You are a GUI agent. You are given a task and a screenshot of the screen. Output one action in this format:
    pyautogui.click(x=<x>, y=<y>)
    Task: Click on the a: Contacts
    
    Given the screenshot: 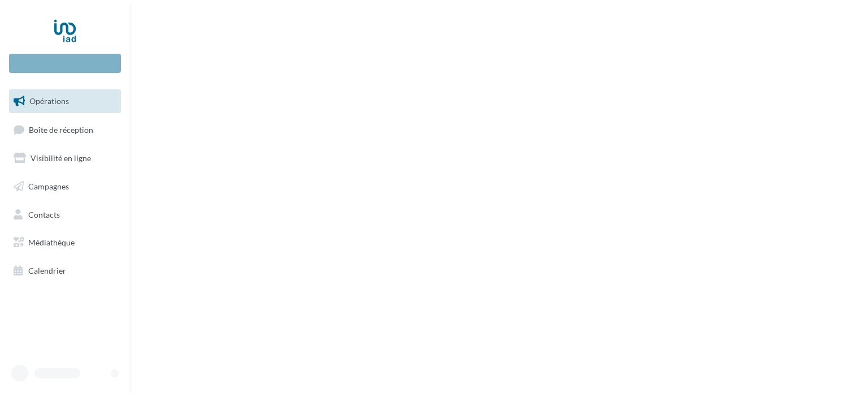 What is the action you would take?
    pyautogui.click(x=65, y=215)
    